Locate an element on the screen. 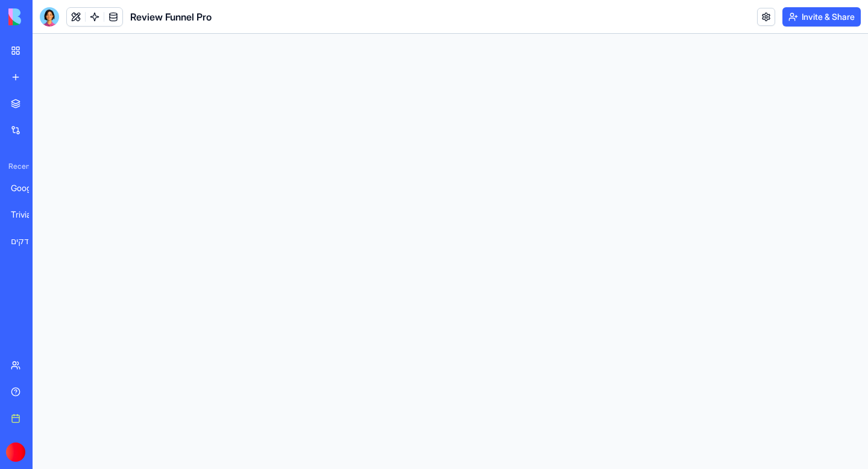 The width and height of the screenshot is (868, 469). div: י.א פרגולות ודקים is located at coordinates (28, 241).